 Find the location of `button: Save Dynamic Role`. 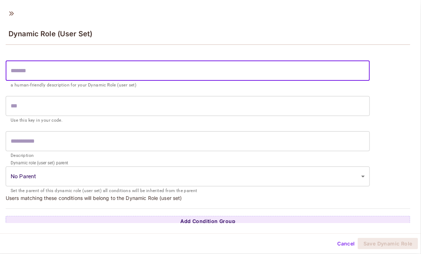

button: Save Dynamic Role is located at coordinates (388, 243).